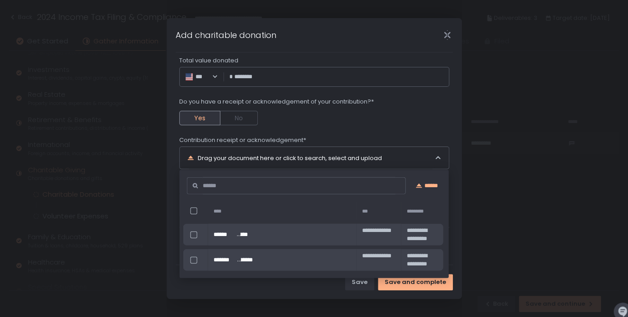 This screenshot has height=317, width=628. Describe the element at coordinates (209, 61) in the screenshot. I see `span: Total value donated` at that location.